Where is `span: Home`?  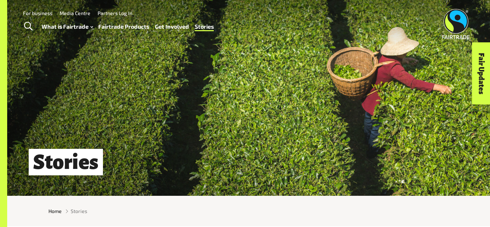
span: Home is located at coordinates (55, 211).